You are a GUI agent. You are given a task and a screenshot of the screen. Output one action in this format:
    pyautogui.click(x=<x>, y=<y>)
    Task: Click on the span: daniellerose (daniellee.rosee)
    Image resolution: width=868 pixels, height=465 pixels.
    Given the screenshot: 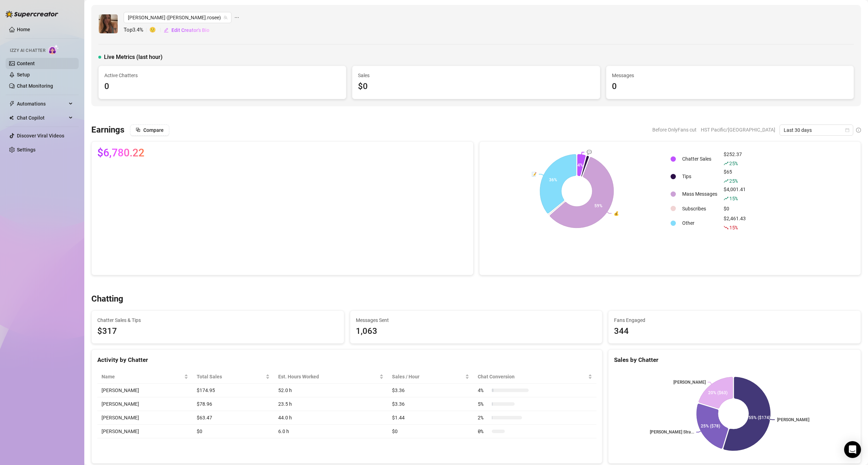 What is the action you would take?
    pyautogui.click(x=177, y=18)
    